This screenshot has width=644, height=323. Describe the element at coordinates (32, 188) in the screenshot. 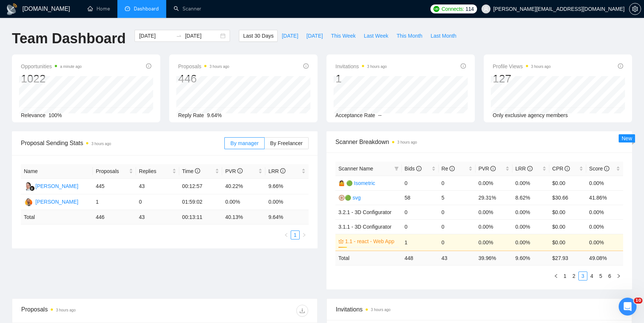

I see `img: gigradar-bm.png` at that location.